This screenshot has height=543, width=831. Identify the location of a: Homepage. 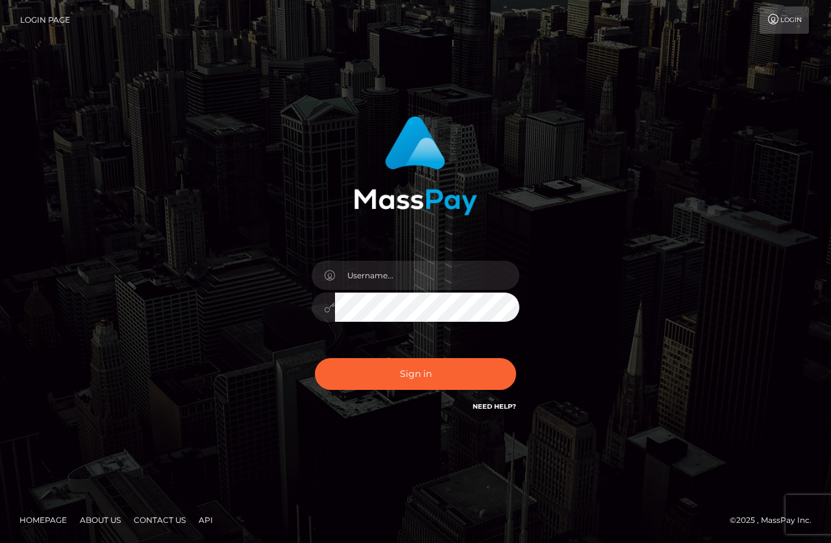
(43, 520).